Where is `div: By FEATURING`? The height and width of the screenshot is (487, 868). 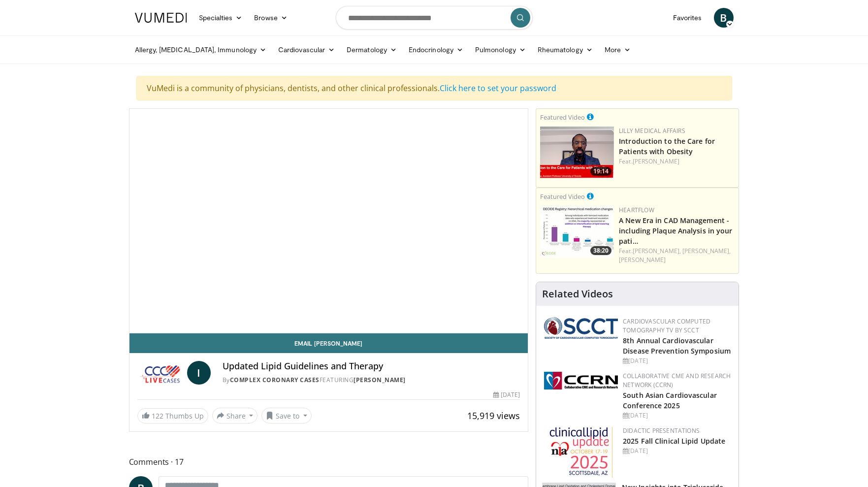
div: By FEATURING is located at coordinates (371, 380).